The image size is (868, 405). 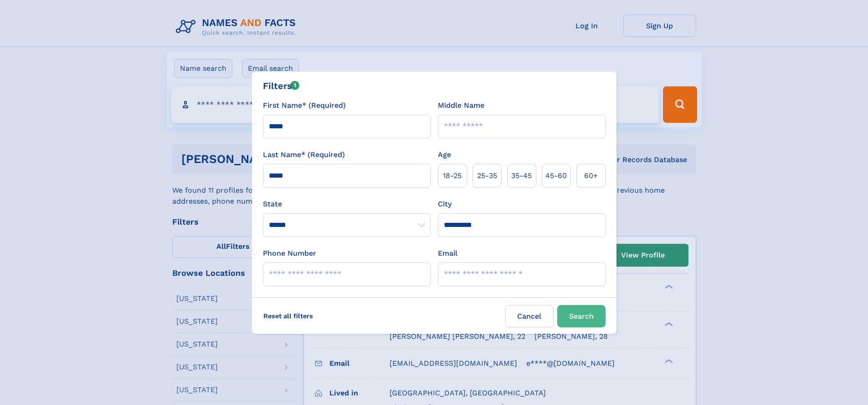 I want to click on span: 18‑25, so click(x=452, y=176).